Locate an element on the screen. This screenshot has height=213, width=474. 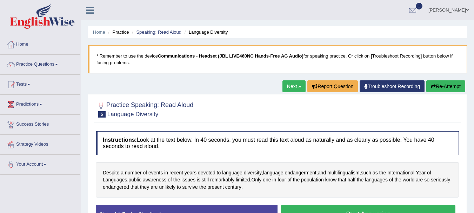
a: Practice Questions is located at coordinates (40, 63).